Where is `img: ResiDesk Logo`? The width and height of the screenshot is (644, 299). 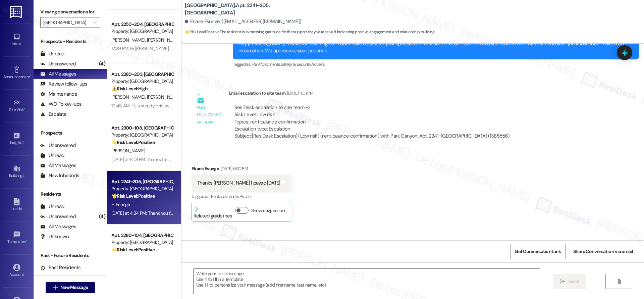
img: ResiDesk Logo is located at coordinates (16, 12).